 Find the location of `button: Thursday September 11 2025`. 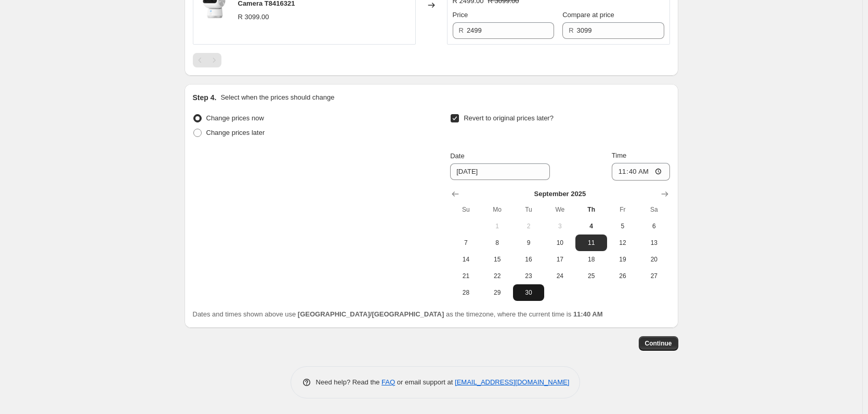

button: Thursday September 11 2025 is located at coordinates (590, 243).